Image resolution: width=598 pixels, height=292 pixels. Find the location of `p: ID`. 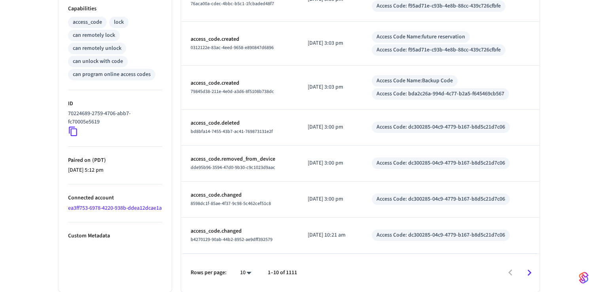

p: ID is located at coordinates (115, 104).